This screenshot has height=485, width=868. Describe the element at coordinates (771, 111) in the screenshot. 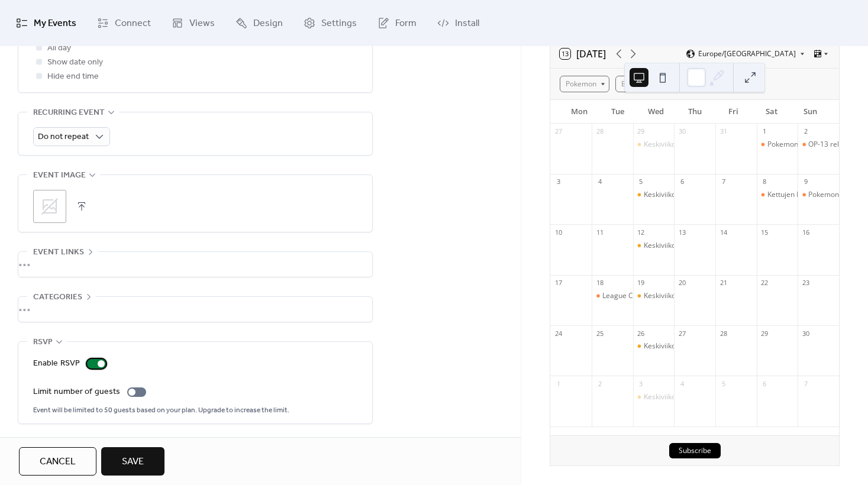

I see `div: Sat` at that location.